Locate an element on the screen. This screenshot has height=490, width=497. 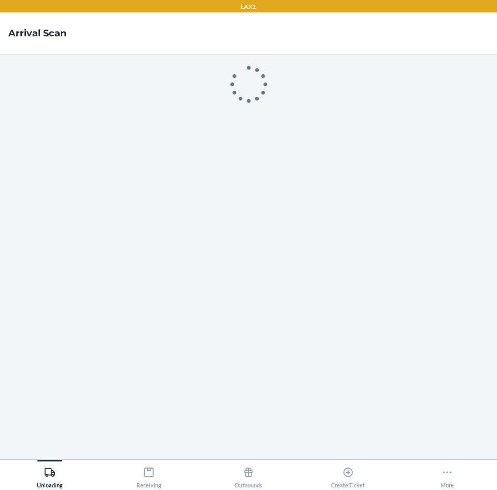
button: Create Ticket is located at coordinates (348, 474).